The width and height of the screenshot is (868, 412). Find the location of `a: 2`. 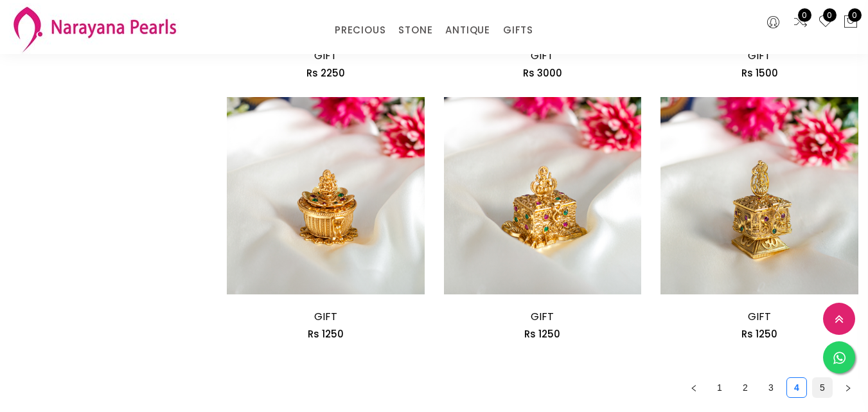

a: 2 is located at coordinates (745, 388).